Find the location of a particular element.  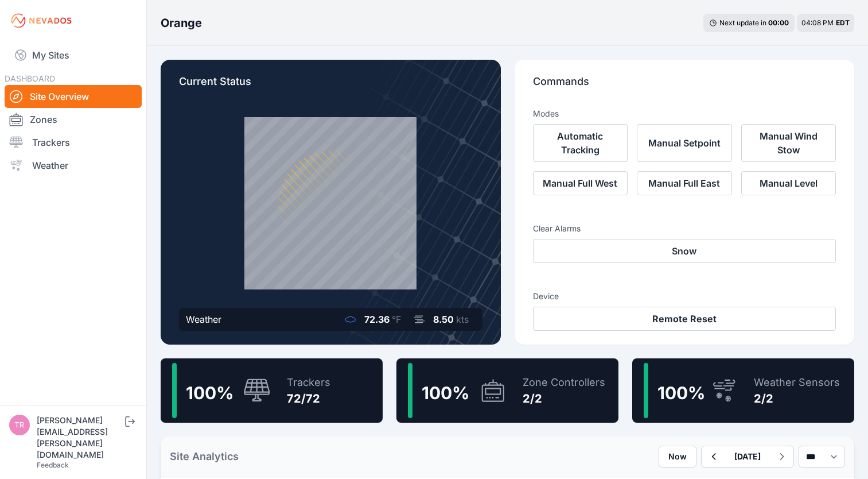

div: 00 : 00 is located at coordinates (779, 23).